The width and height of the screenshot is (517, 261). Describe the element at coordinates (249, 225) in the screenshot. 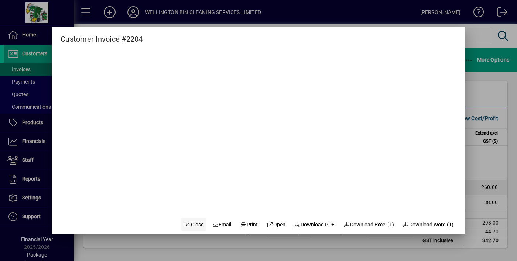

I see `span: Print` at that location.